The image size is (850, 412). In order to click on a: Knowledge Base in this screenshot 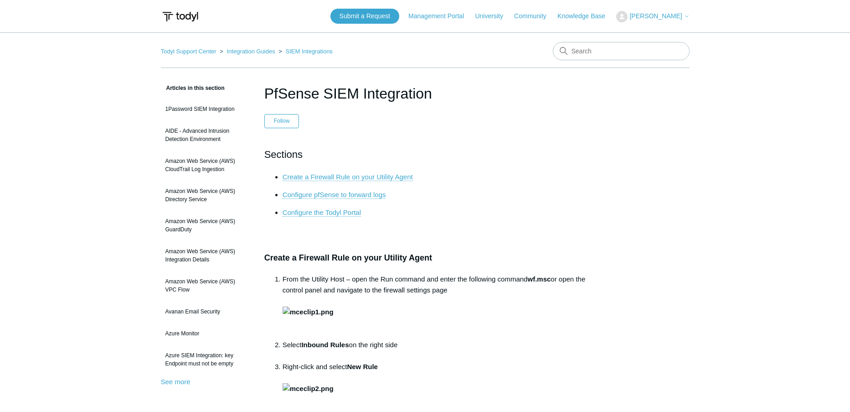, I will do `click(586, 16)`.